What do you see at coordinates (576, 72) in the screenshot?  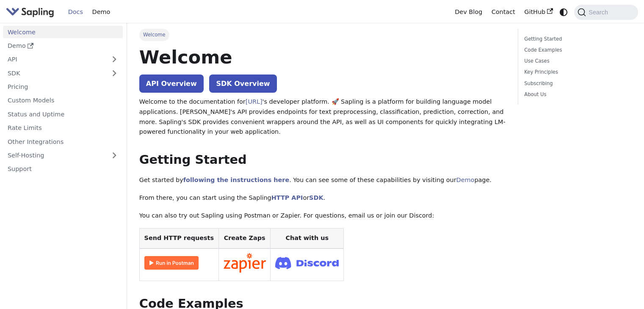 I see `a: Key Principles` at bounding box center [576, 72].